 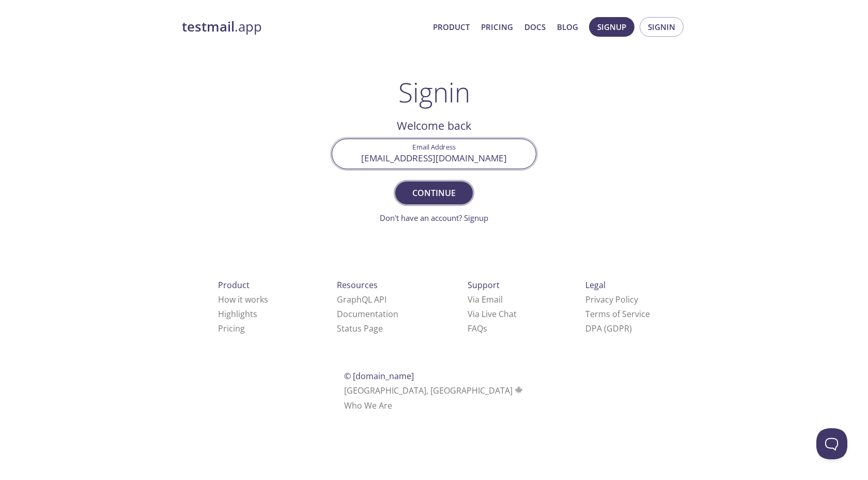 What do you see at coordinates (661, 27) in the screenshot?
I see `span: Signin` at bounding box center [661, 27].